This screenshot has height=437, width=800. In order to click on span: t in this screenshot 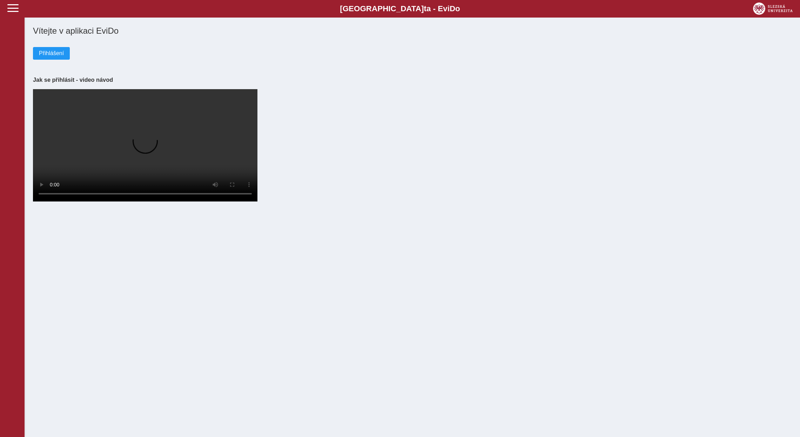, I will do `click(425, 8)`.